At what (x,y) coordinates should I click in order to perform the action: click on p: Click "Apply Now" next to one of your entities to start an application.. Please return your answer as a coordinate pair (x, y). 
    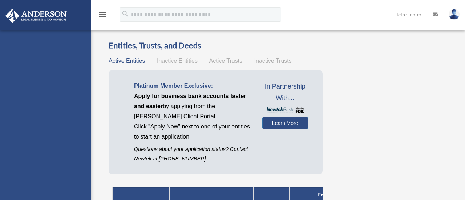
    Looking at the image, I should click on (193, 132).